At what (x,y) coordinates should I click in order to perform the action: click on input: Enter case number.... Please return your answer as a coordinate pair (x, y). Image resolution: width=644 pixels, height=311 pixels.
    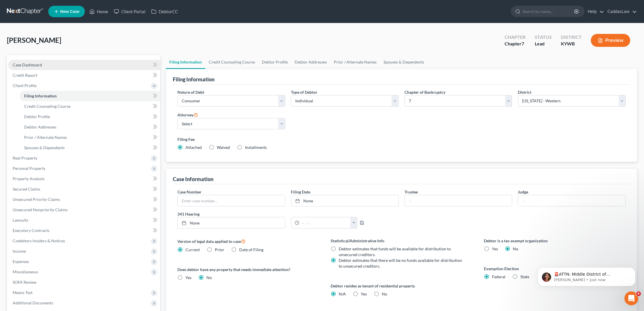
    Looking at the image, I should click on (231, 201).